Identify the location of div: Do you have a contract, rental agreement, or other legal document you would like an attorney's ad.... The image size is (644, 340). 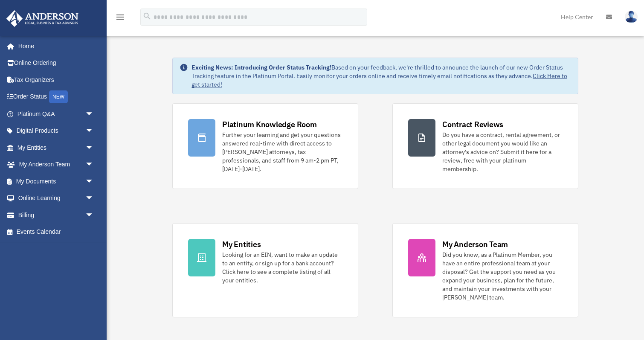
(503, 152).